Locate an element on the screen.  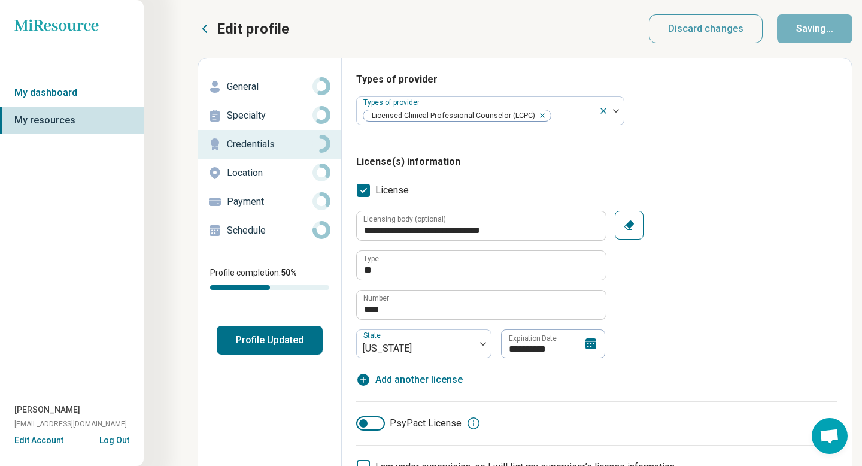
p: Credentials is located at coordinates (269, 144).